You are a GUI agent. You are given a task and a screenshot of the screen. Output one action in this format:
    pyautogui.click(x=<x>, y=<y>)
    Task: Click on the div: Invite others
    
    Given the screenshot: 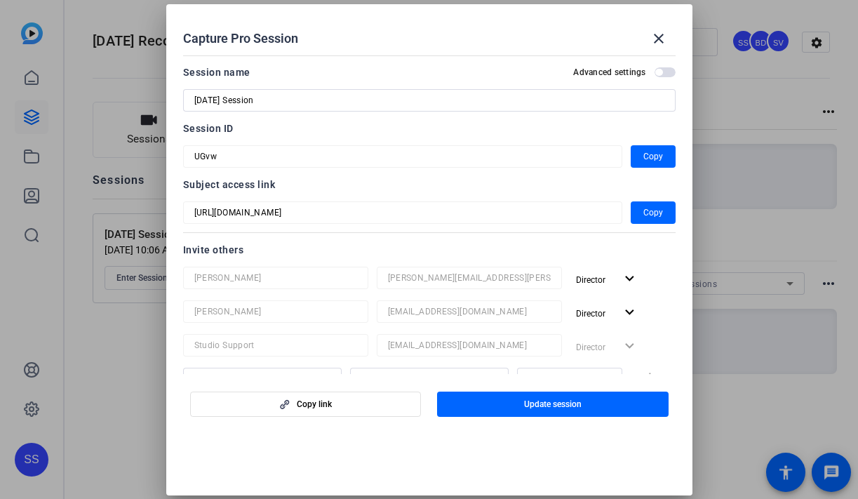 What is the action you would take?
    pyautogui.click(x=429, y=250)
    